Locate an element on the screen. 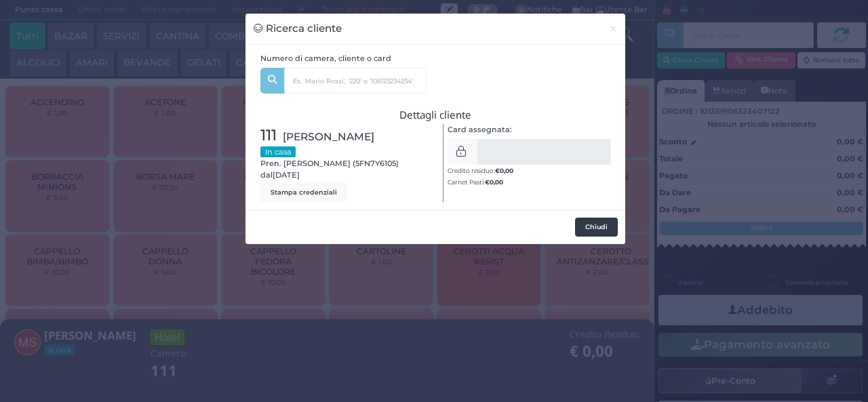  label: Numero di camera, cliente o card is located at coordinates (325, 59).